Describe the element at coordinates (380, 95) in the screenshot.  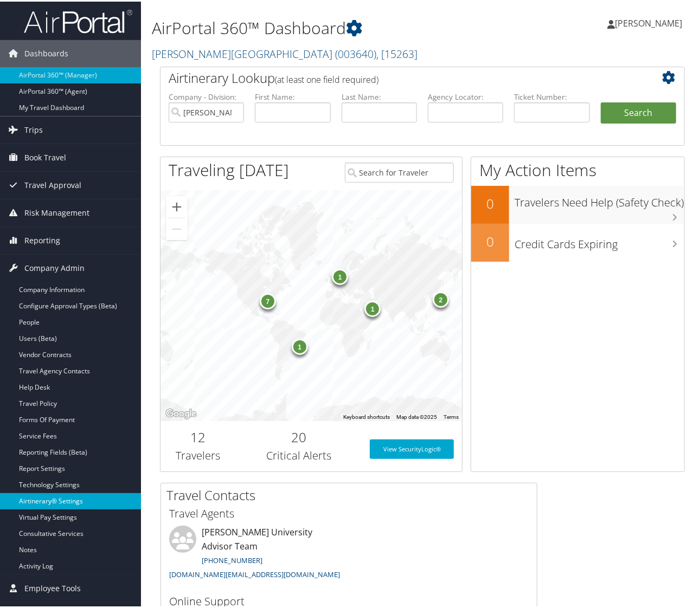
I see `label: Last Name:` at that location.